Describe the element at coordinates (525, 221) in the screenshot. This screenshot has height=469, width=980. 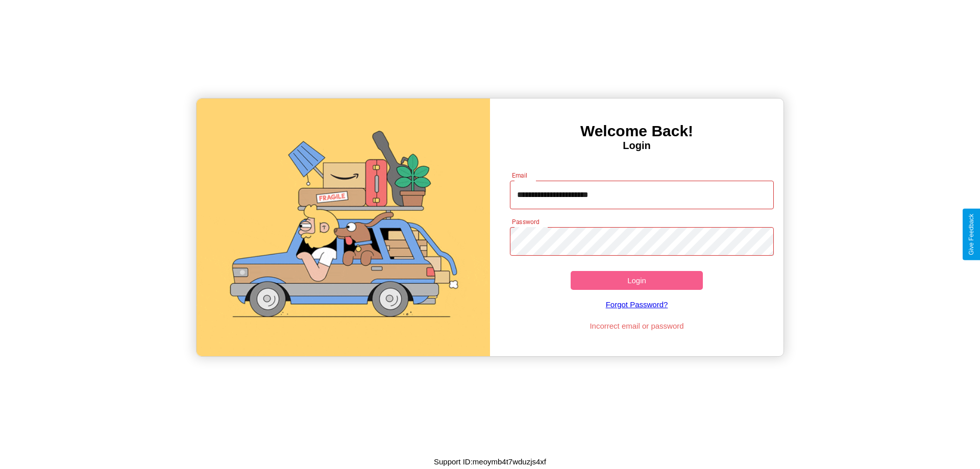
I see `label: Password` at that location.